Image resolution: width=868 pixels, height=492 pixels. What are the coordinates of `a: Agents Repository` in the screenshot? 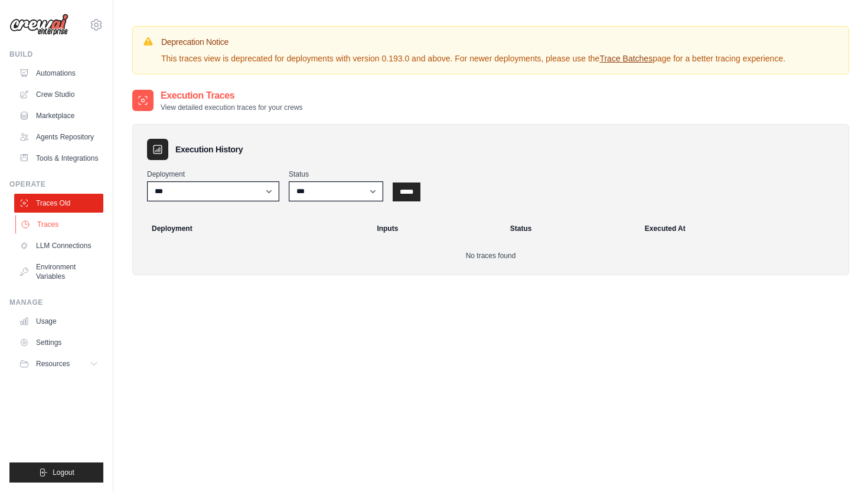 It's located at (58, 137).